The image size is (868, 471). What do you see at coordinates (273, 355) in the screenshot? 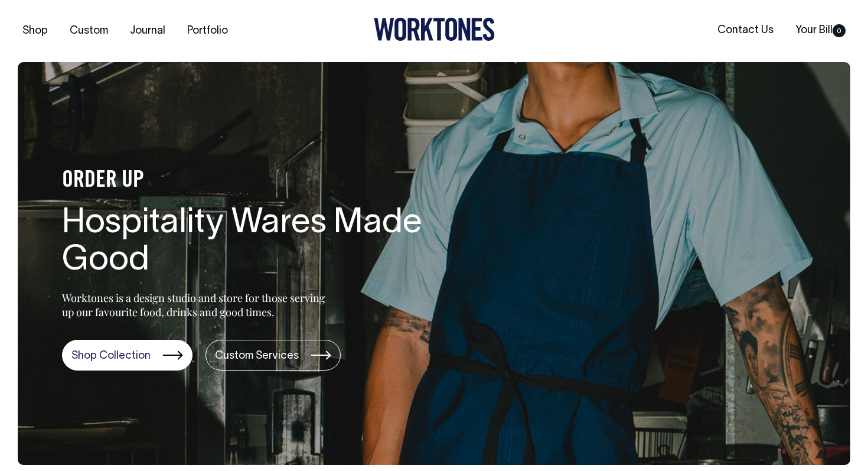
I see `a: Custom Services` at bounding box center [273, 355].